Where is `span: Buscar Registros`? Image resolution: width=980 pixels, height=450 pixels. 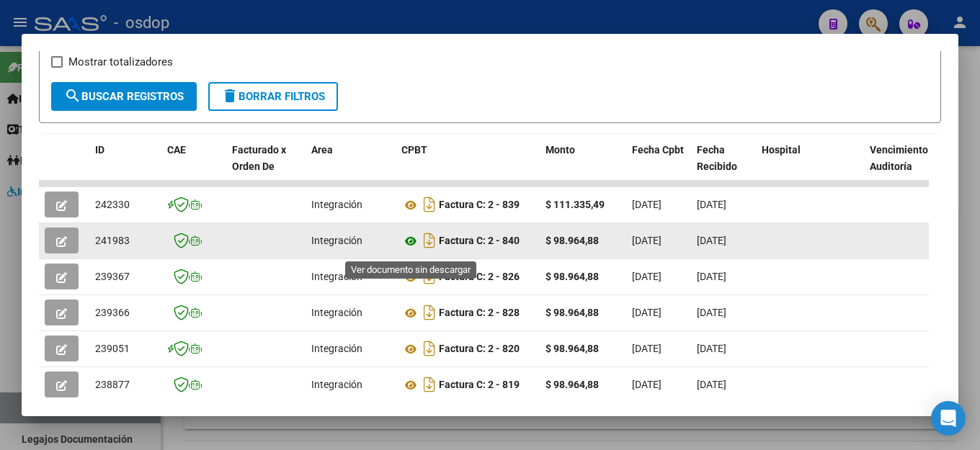 span: Buscar Registros is located at coordinates (124, 96).